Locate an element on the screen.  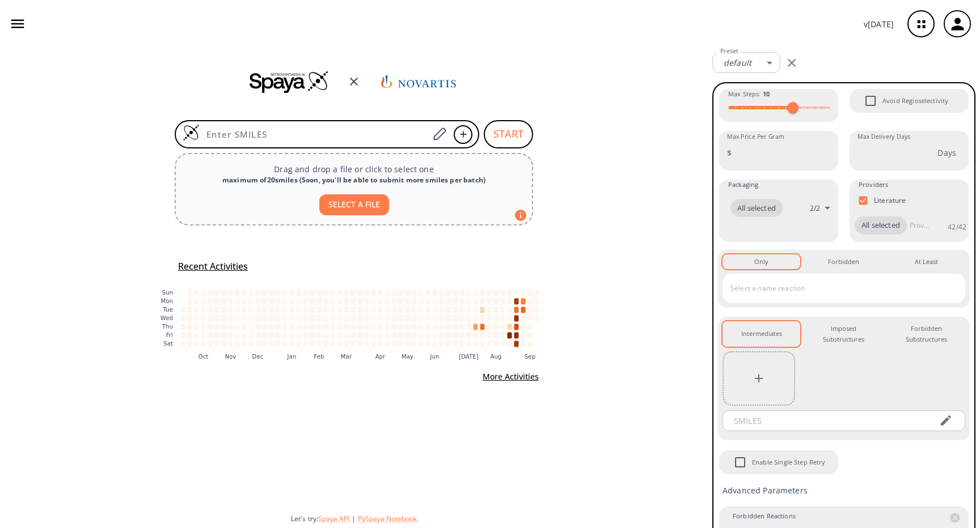
text: Sep is located at coordinates (530, 357).